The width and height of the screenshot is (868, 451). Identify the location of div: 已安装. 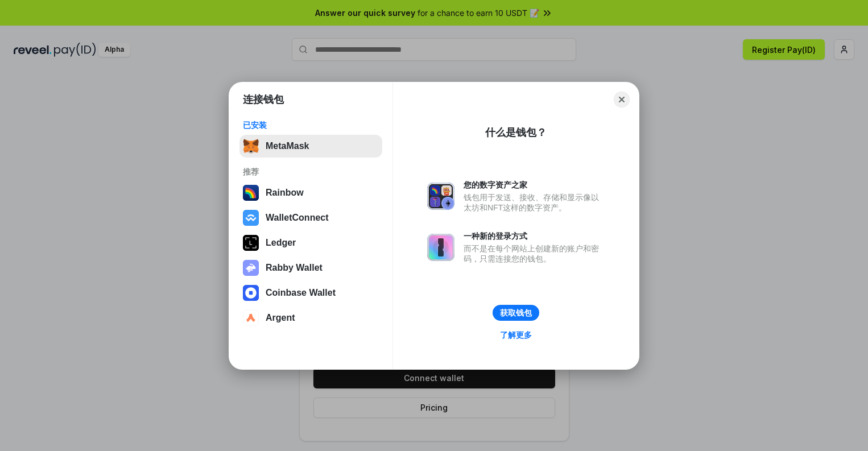
(311, 125).